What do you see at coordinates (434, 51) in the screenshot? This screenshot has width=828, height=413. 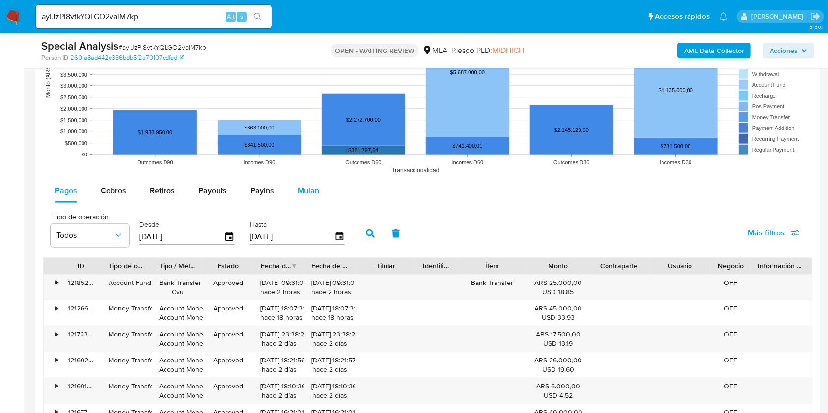 I see `div: MLA` at bounding box center [434, 51].